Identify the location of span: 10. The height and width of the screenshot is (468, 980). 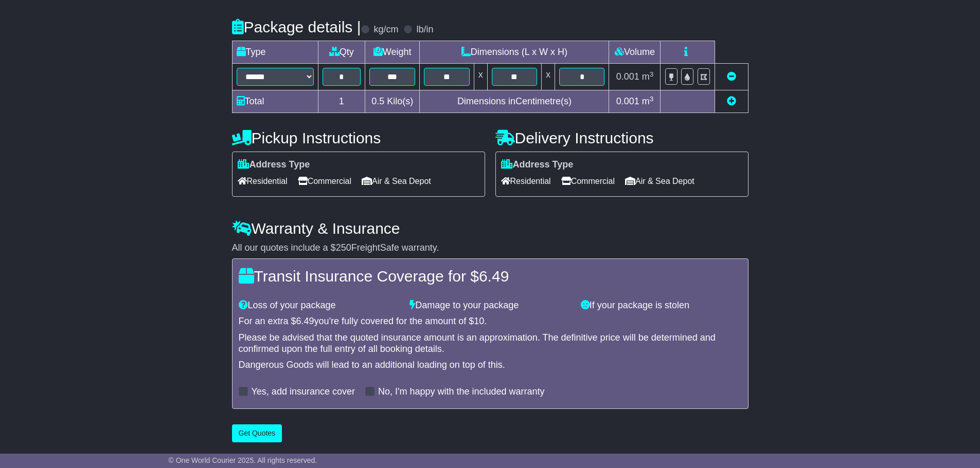
(479, 321).